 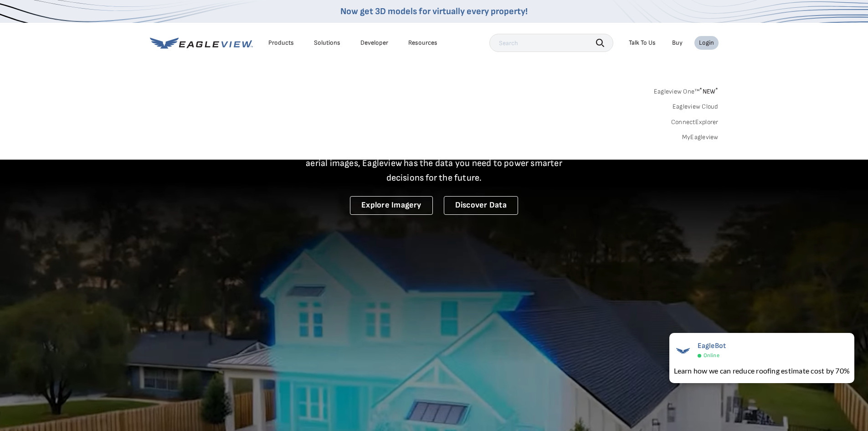 I want to click on input: Search, so click(x=552, y=43).